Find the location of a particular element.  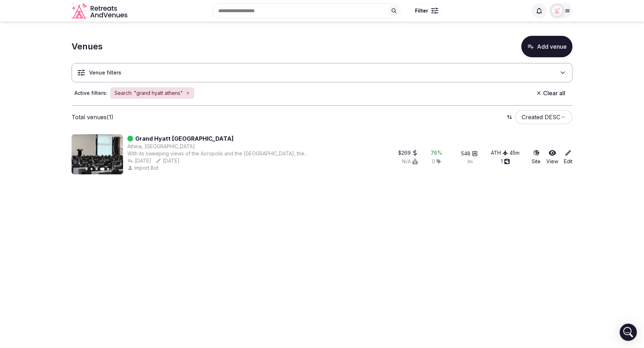

button: Site is located at coordinates (536, 157).